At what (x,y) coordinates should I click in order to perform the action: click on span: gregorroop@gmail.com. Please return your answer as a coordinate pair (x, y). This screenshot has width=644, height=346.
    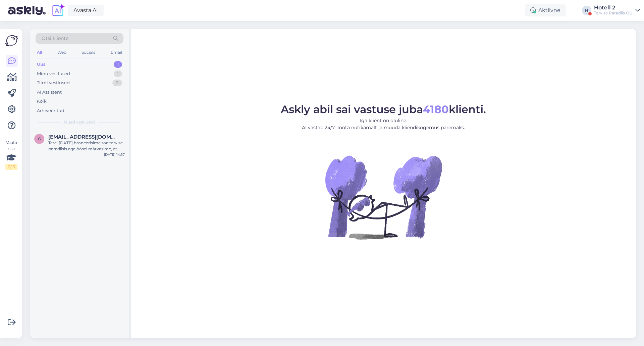
    Looking at the image, I should click on (83, 137).